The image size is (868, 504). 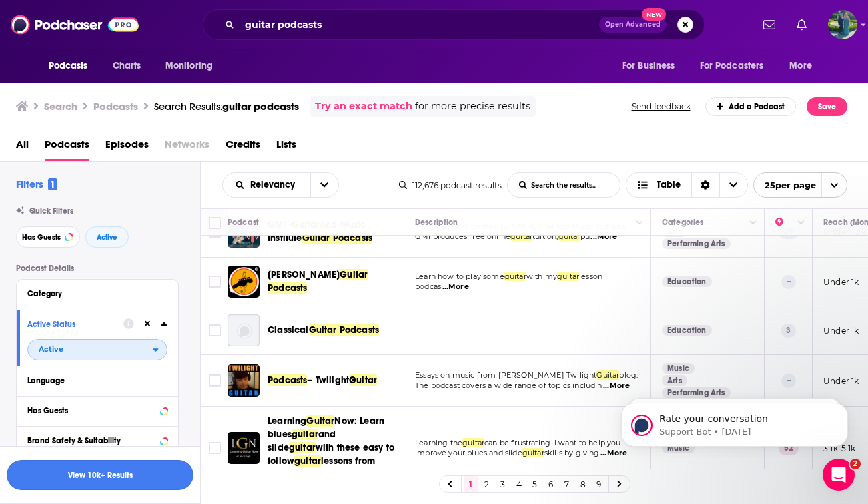 I want to click on span: More, so click(x=800, y=66).